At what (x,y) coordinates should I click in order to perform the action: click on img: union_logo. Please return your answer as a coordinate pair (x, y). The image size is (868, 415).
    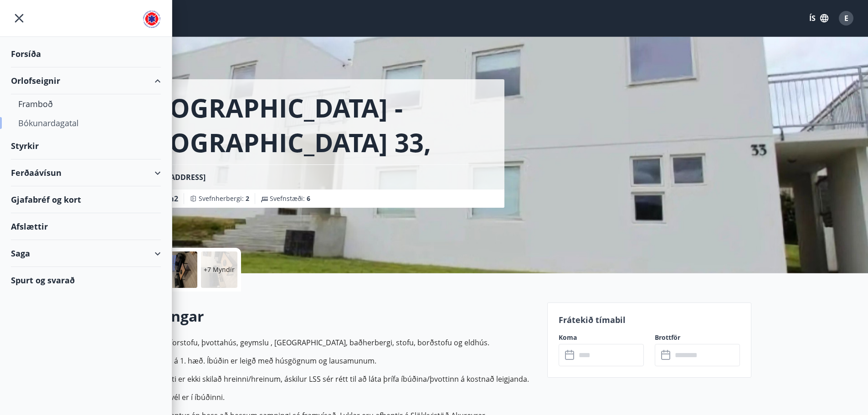
    Looking at the image, I should click on (152, 19).